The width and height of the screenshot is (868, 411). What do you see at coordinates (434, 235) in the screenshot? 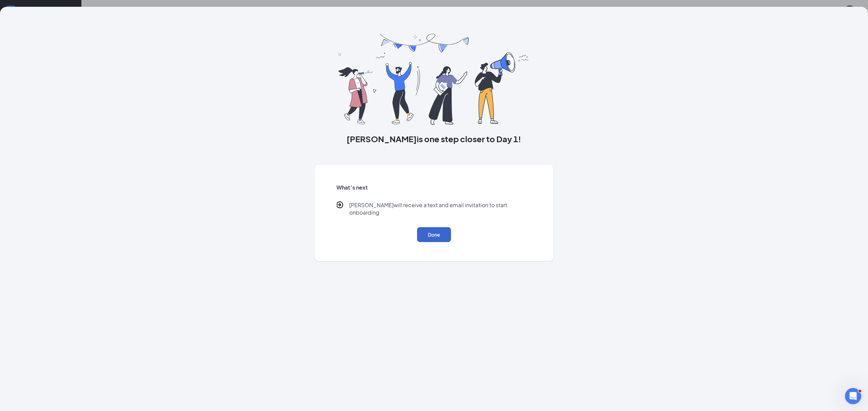
I see `button: Done` at bounding box center [434, 235].